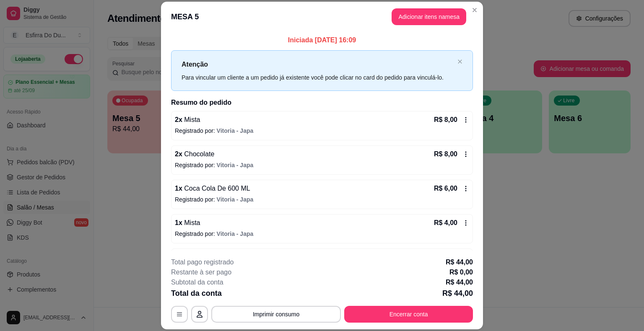  I want to click on p: R$ 4,00, so click(445, 223).